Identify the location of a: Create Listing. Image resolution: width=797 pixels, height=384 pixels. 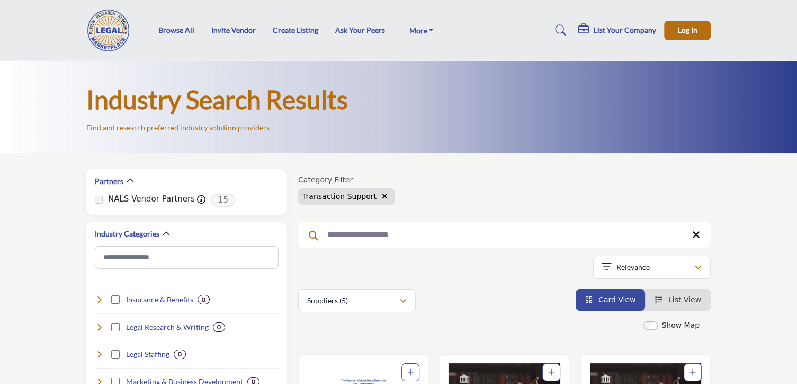
(296, 30).